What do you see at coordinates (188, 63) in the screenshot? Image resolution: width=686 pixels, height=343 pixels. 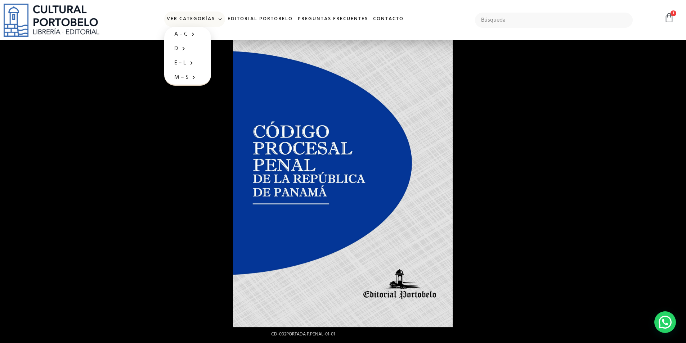 I see `a: E – L` at bounding box center [188, 63].